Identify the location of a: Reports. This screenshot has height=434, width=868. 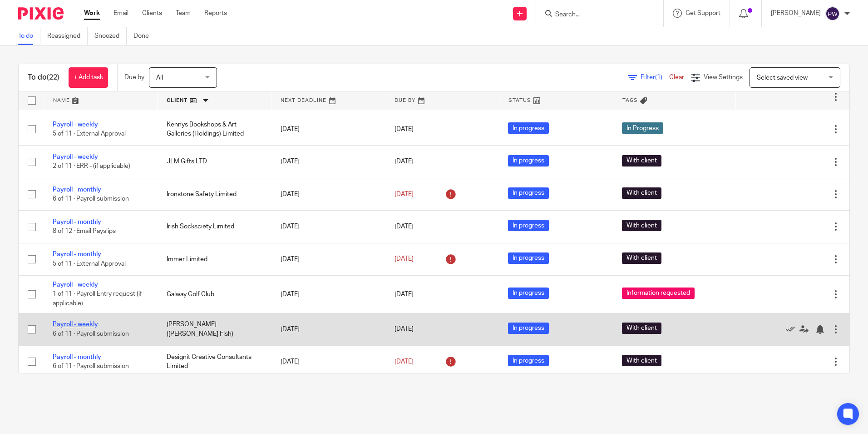
(215, 14).